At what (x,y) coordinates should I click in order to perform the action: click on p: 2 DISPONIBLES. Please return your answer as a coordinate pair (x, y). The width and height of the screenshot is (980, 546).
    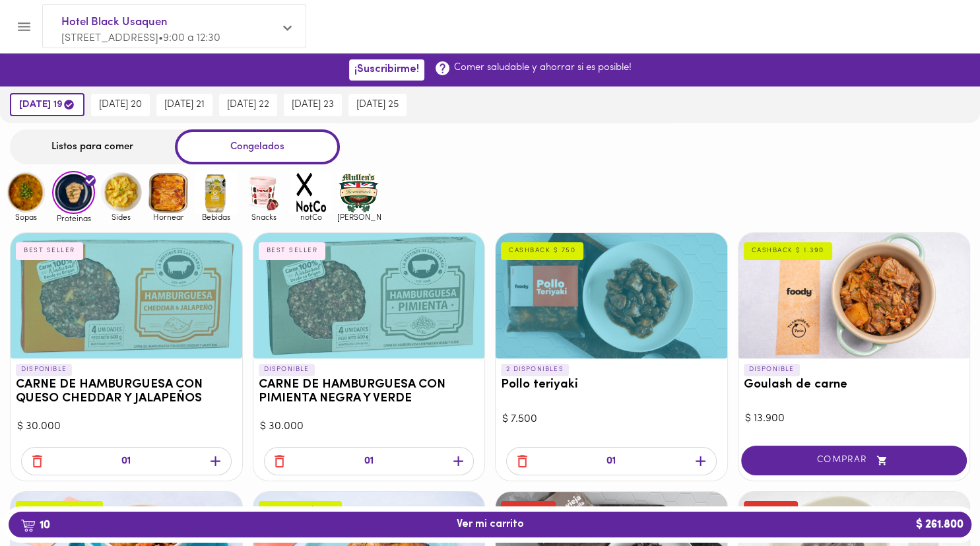
    Looking at the image, I should click on (534, 369).